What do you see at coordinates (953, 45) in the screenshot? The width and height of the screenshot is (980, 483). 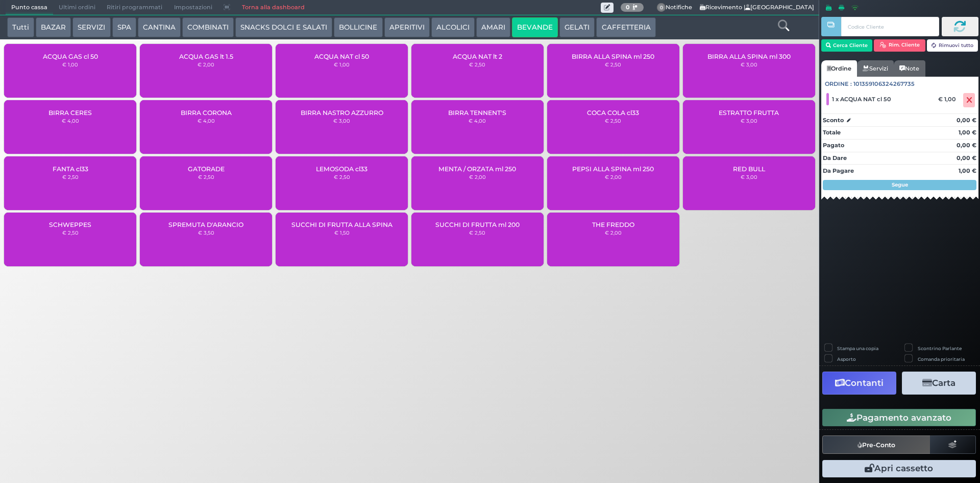 I see `button: Rimuovi tutto` at bounding box center [953, 45].